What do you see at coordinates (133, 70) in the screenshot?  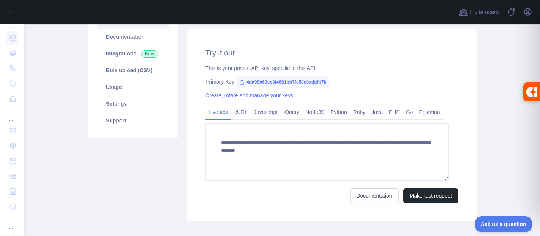 I see `a: Bulk upload (CSV)` at bounding box center [133, 70].